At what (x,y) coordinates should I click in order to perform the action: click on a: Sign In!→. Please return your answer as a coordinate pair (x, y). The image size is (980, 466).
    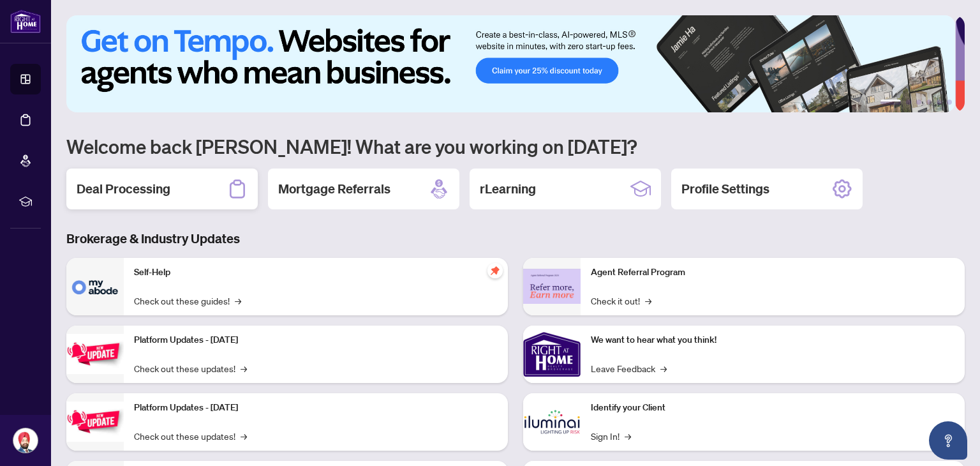
    Looking at the image, I should click on (611, 436).